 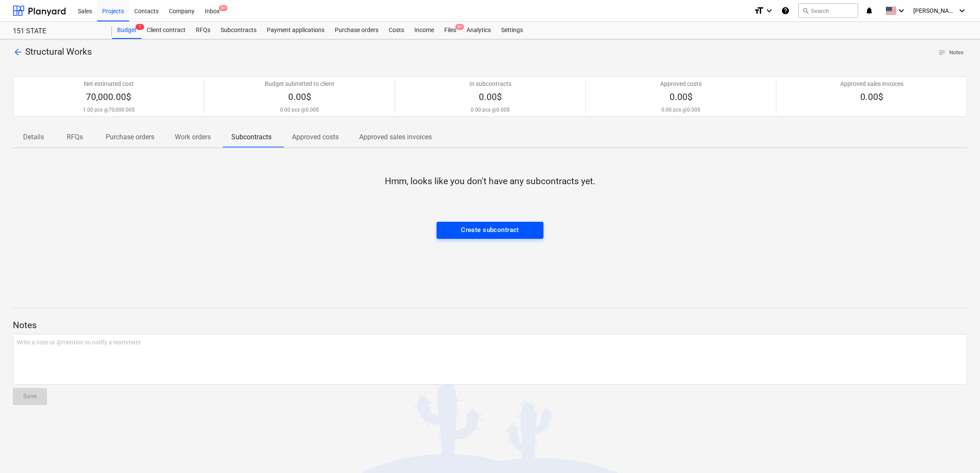 What do you see at coordinates (127, 30) in the screenshot?
I see `div: Budget` at bounding box center [127, 30].